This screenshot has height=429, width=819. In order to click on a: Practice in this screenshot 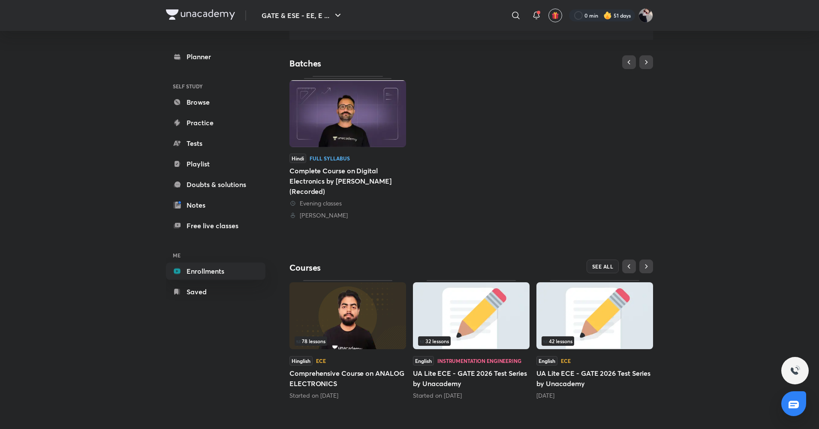, I will do `click(216, 123)`.